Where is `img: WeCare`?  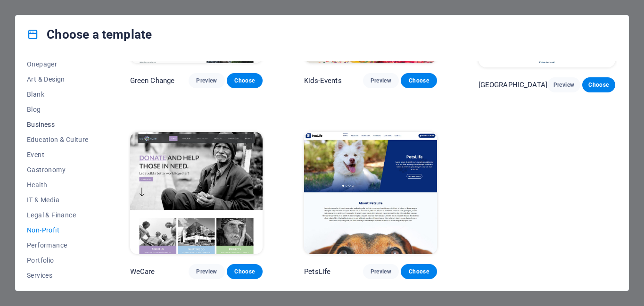
img: WeCare is located at coordinates (196, 193).